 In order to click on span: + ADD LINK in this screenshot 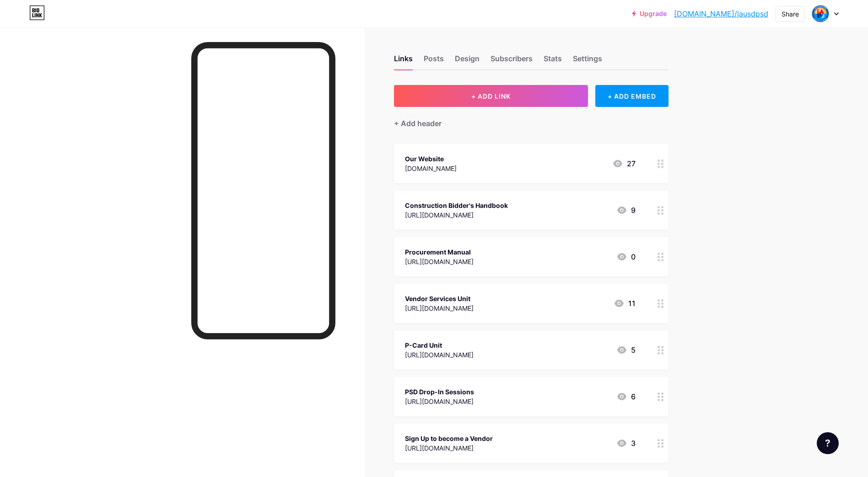, I will do `click(491, 96)`.